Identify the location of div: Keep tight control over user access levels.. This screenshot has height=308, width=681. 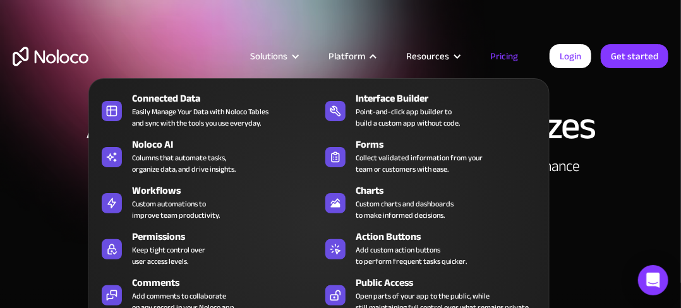
(169, 256).